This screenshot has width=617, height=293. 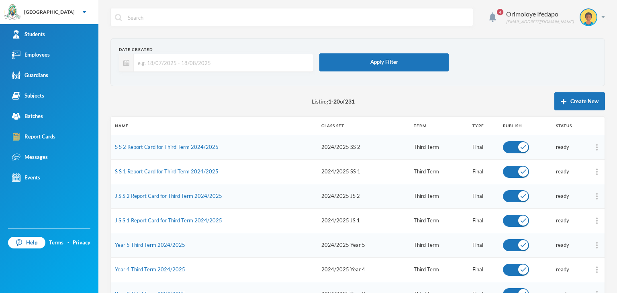 I want to click on td: 2024/2025 SS 2, so click(x=363, y=147).